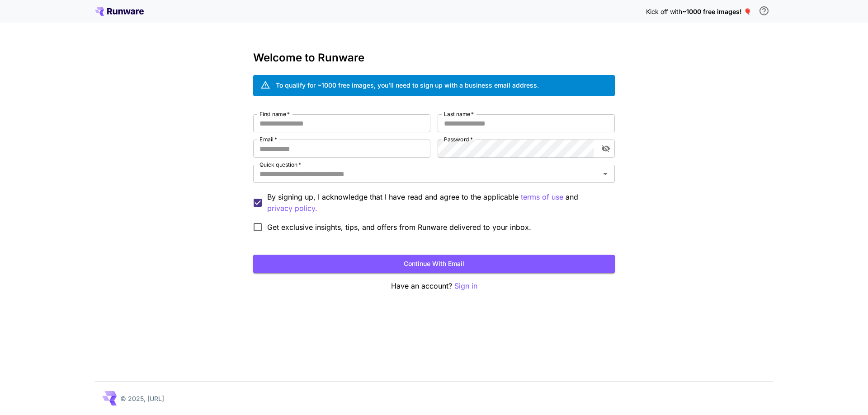  I want to click on span: Get exclusive insights, tips, and offers from Runware delivered to your inbox., so click(399, 227).